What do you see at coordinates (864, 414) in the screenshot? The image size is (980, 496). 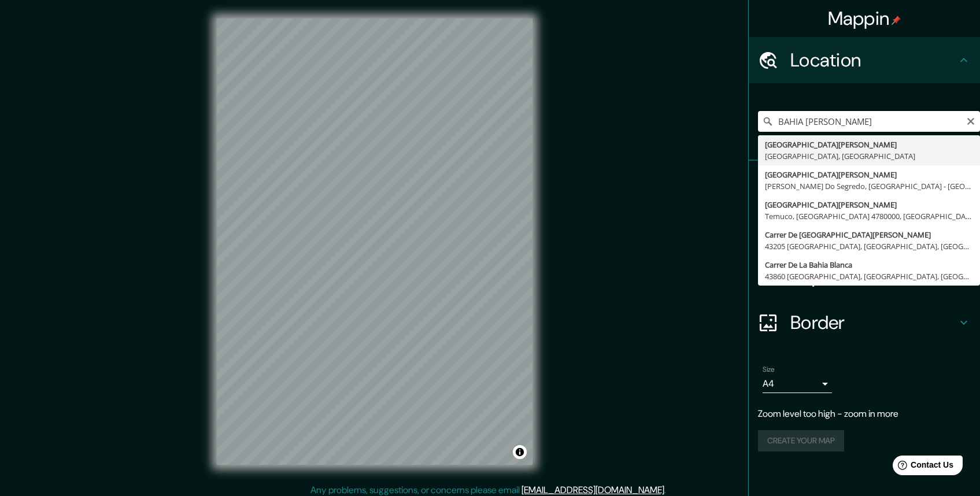 I see `p: Zoom level too high - zoom in more` at bounding box center [864, 414].